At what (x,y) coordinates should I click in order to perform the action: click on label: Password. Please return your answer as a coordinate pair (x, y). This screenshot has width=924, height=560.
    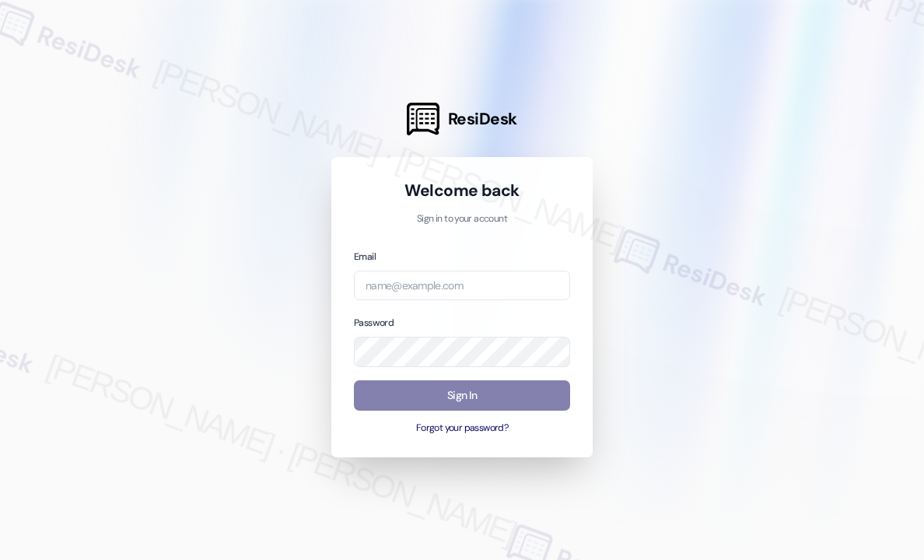
    Looking at the image, I should click on (373, 322).